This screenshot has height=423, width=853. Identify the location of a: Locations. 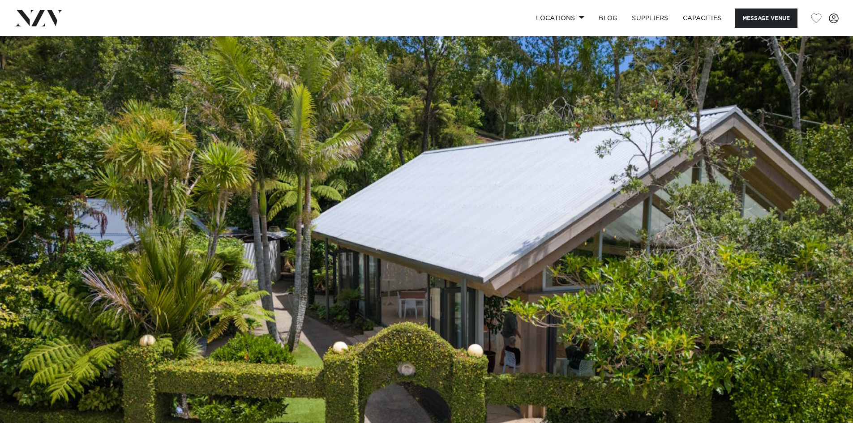
(560, 18).